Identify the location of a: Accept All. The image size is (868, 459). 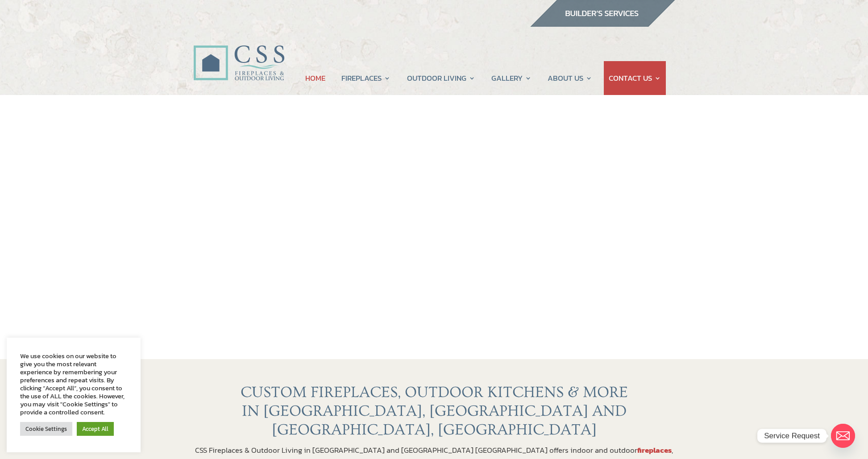
(95, 428).